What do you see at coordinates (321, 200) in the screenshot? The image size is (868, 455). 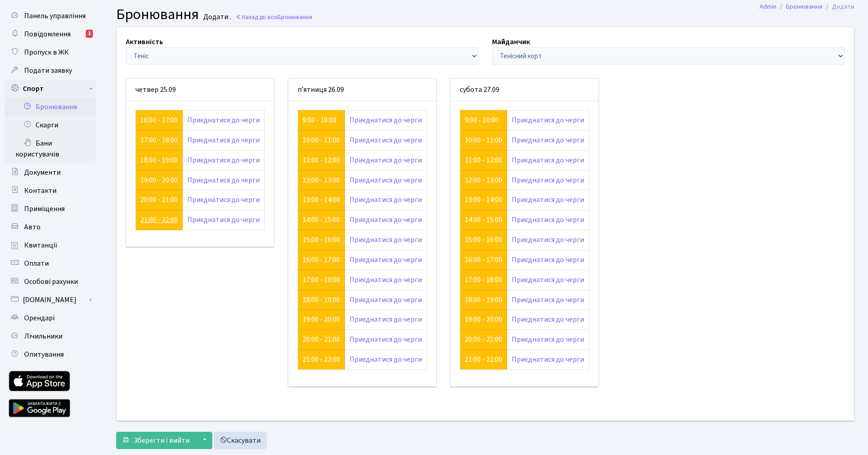 I see `a: 13:00 - 14:00` at bounding box center [321, 200].